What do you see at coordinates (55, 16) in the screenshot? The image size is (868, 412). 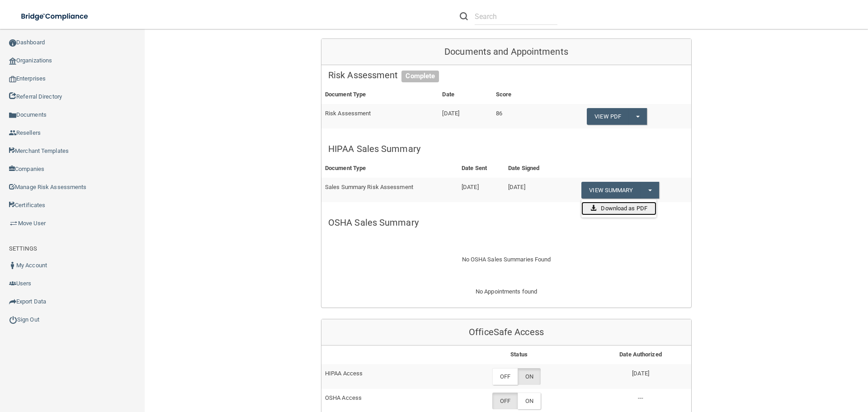 I see `img: bridge_compliance_login_screen.278c3ca4.svg` at bounding box center [55, 16].